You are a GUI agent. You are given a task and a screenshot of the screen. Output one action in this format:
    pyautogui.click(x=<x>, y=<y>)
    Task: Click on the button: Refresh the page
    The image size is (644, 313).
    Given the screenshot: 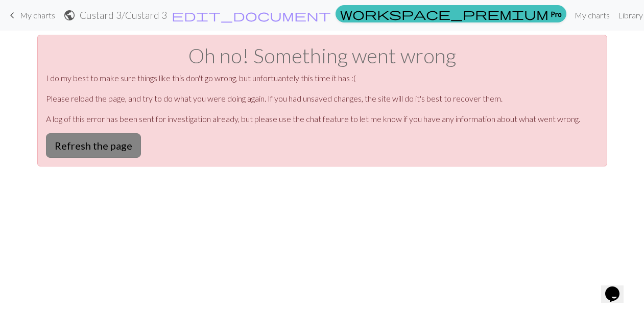 What is the action you would take?
    pyautogui.click(x=93, y=145)
    